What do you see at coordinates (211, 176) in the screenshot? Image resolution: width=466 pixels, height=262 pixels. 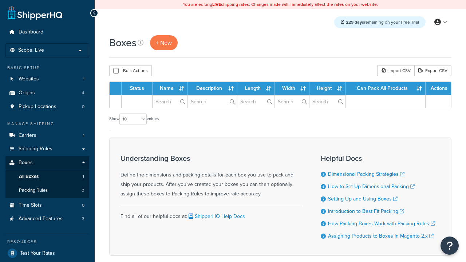 I see `div: Define the dimensions and packing details for each box you use to pack and ship your products. Af...` at bounding box center [211, 176].